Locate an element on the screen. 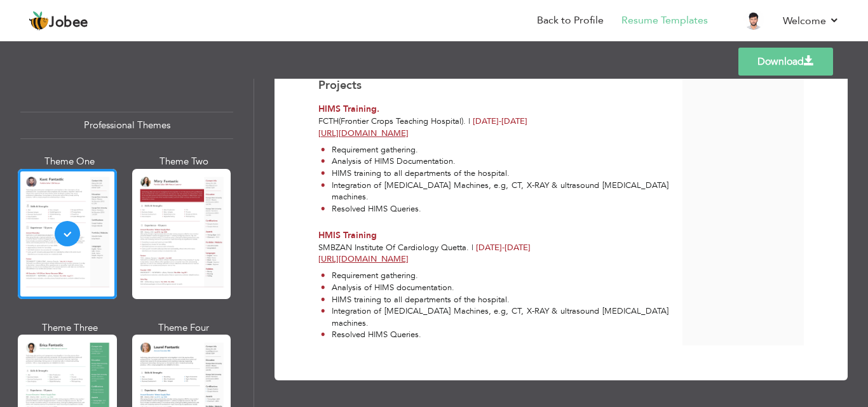 The image size is (868, 407). span: FCTH(Frontier Crops Teaching Hospital). is located at coordinates (392, 121).